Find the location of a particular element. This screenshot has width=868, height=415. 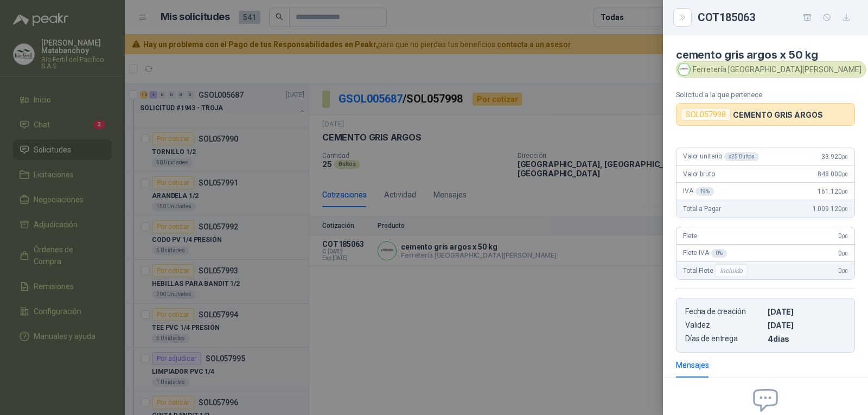

div: x 25 Bultos is located at coordinates (742, 156).